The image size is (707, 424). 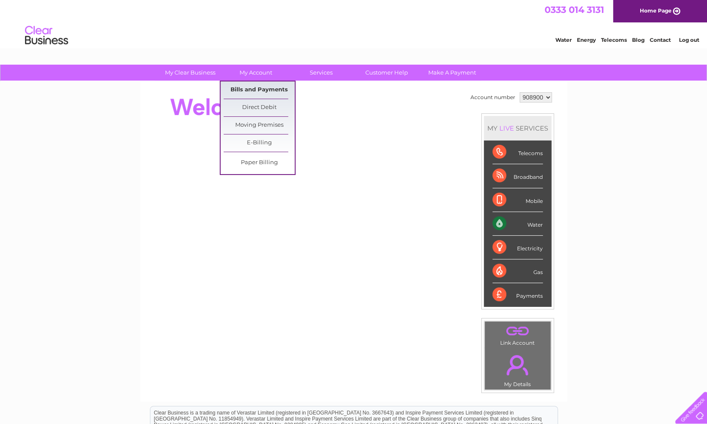 What do you see at coordinates (574, 9) in the screenshot?
I see `a: 0333 014 3131` at bounding box center [574, 9].